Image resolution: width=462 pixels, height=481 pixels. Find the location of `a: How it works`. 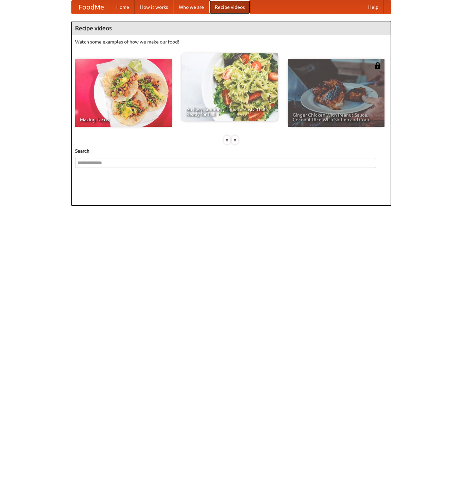

a: How it works is located at coordinates (154, 7).